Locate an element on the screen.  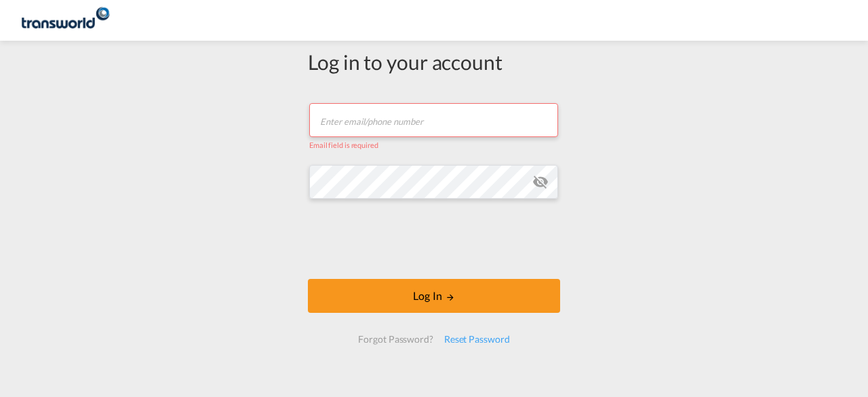
md-icon: icon-eye-off is located at coordinates (541, 182).